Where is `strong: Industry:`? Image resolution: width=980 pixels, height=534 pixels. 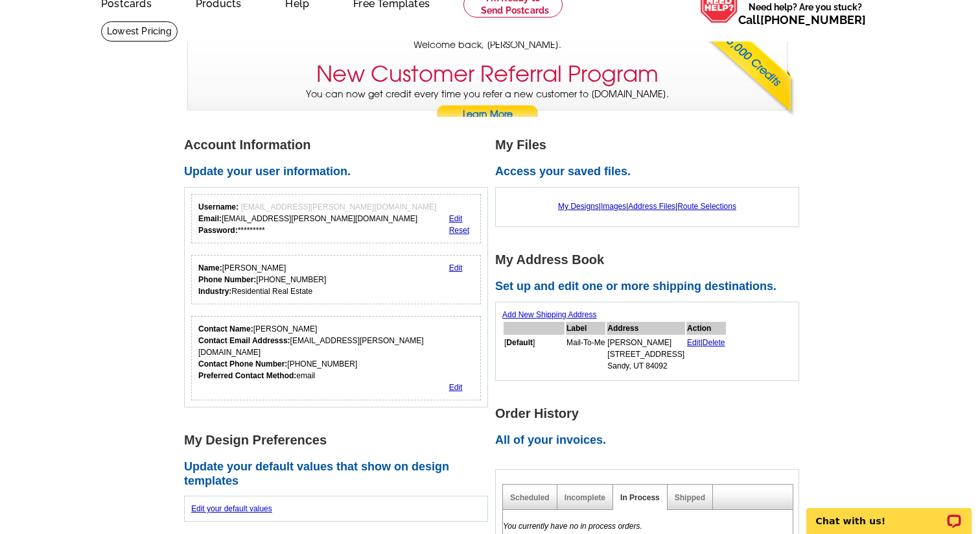 strong: Industry: is located at coordinates (215, 291).